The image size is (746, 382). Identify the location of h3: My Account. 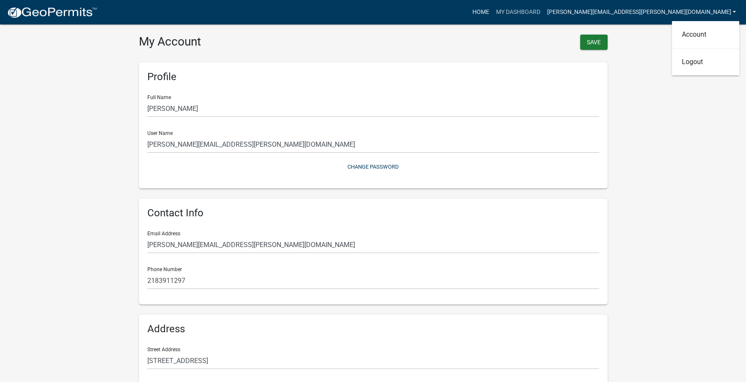
(253, 42).